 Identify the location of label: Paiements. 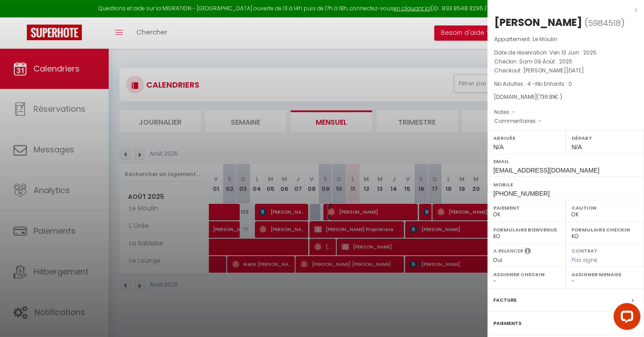
(507, 323).